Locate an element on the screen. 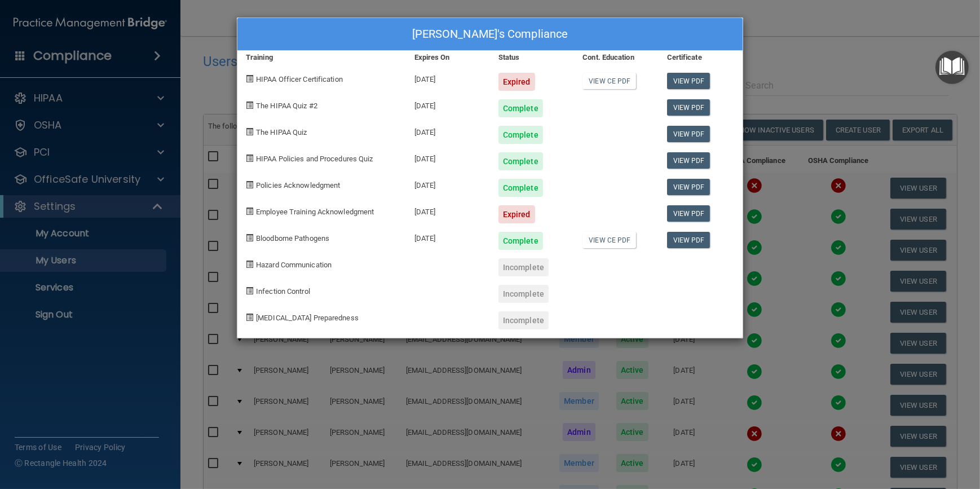 This screenshot has height=489, width=980. div: Training is located at coordinates (322, 57).